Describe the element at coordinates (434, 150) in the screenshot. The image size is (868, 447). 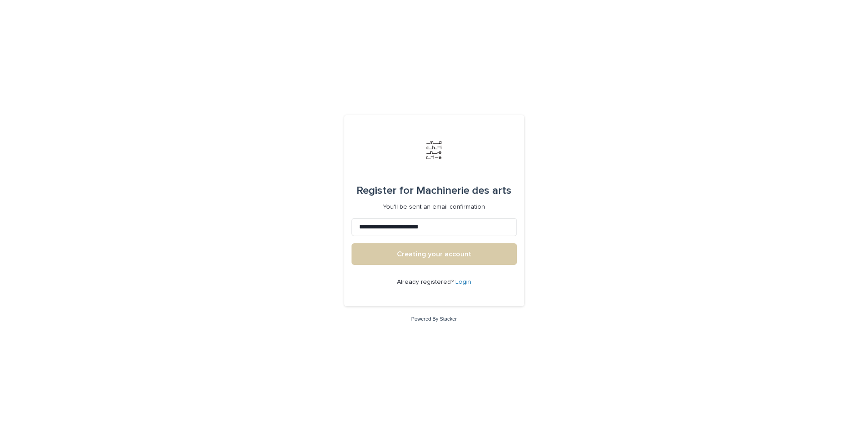
I see `img: Jx8JiDZqSLW7pnA6nIo1` at that location.